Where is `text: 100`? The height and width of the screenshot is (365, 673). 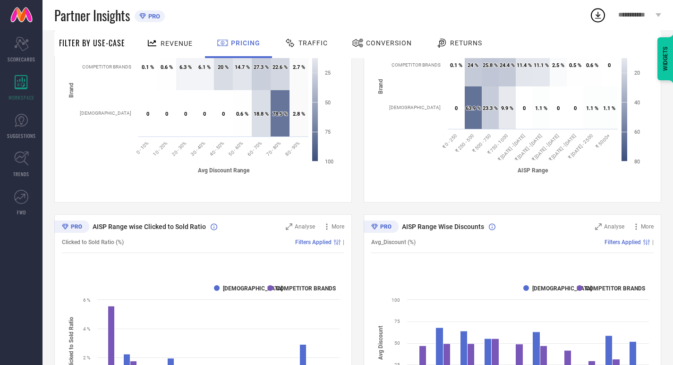
text: 100 is located at coordinates (396, 300).